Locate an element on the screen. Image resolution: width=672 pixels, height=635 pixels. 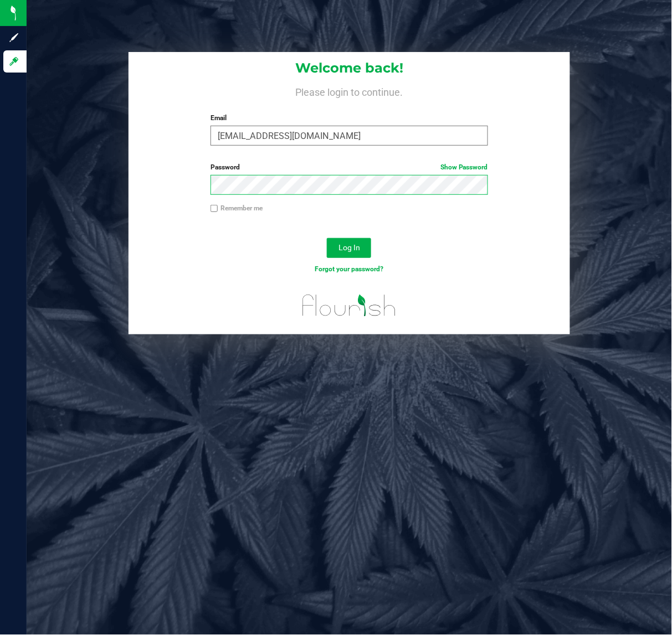
a: Show Password is located at coordinates (464, 167).